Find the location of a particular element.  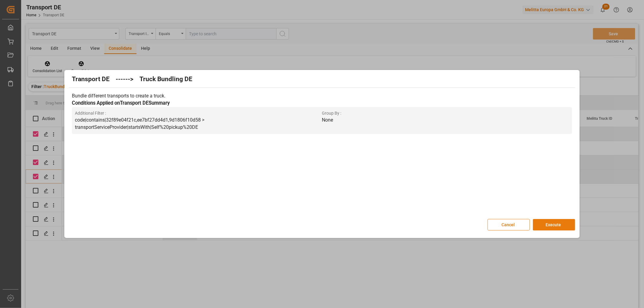

p: code|contains|32f89e04f21c,ee7bf27dd4d1,9d1806f10d58 > transportServiceProvider|startsWith|Self%2... is located at coordinates (198, 124).